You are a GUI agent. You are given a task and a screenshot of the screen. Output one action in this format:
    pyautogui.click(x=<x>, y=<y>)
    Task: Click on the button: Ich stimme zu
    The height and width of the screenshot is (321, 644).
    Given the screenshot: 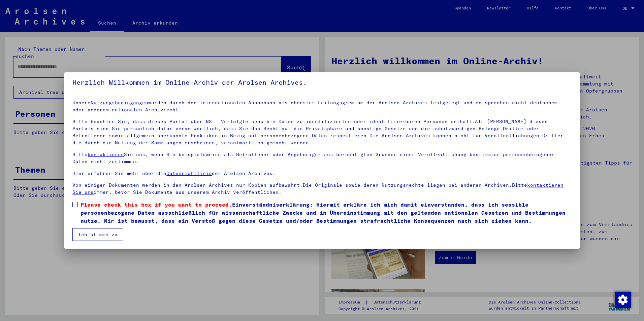 What is the action you would take?
    pyautogui.click(x=98, y=234)
    